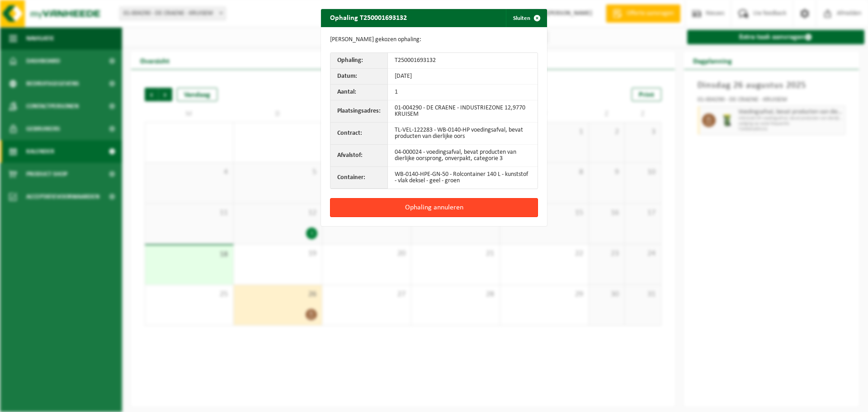 Image resolution: width=868 pixels, height=412 pixels. What do you see at coordinates (359, 92) in the screenshot?
I see `th: Aantal:` at bounding box center [359, 92].